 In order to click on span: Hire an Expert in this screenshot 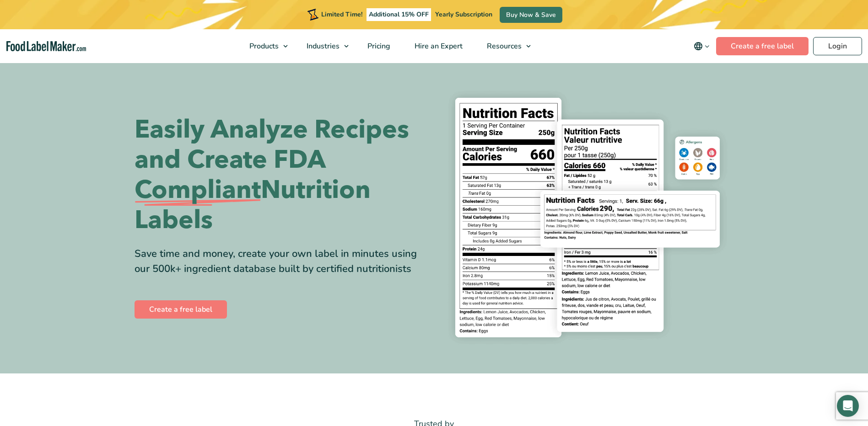, I will do `click(437, 46)`.